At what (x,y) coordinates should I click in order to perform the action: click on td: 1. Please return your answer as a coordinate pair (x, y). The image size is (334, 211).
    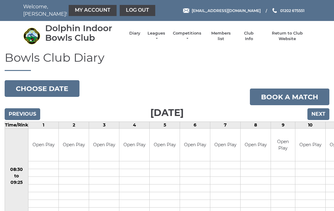
    Looking at the image, I should click on (44, 125).